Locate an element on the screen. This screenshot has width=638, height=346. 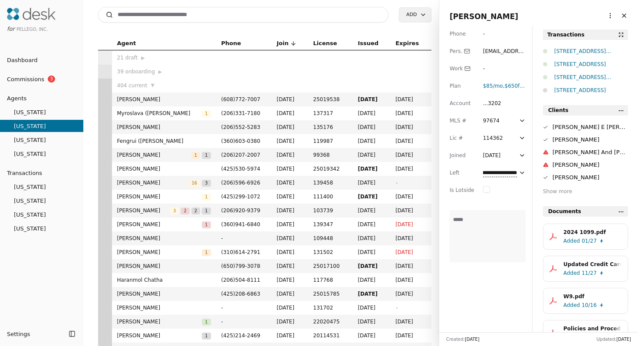
button: W9.pdfAdded10/16 is located at coordinates (586, 301).